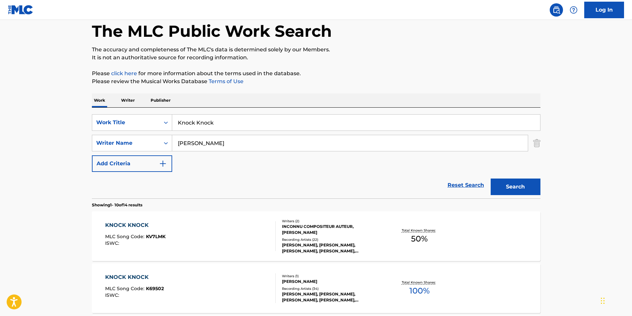  What do you see at coordinates (126, 143) in the screenshot?
I see `div: Writer Name` at bounding box center [126, 143].